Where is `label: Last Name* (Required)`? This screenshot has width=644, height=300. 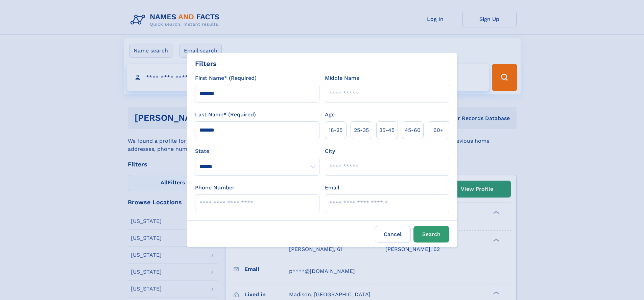
label: Last Name* (Required) is located at coordinates (225, 115).